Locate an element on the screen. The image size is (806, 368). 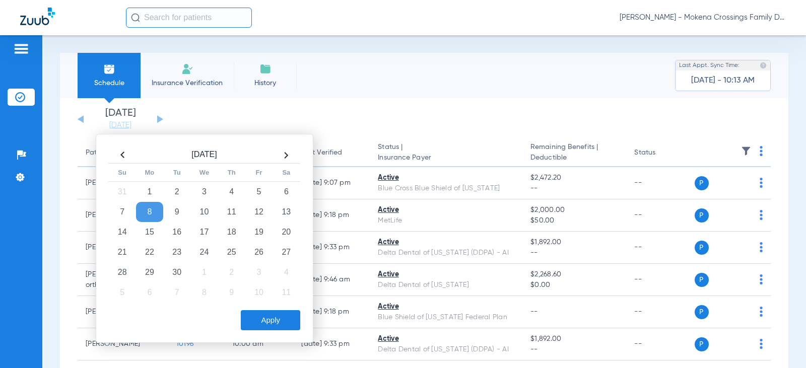
img: Schedule is located at coordinates (109, 69).